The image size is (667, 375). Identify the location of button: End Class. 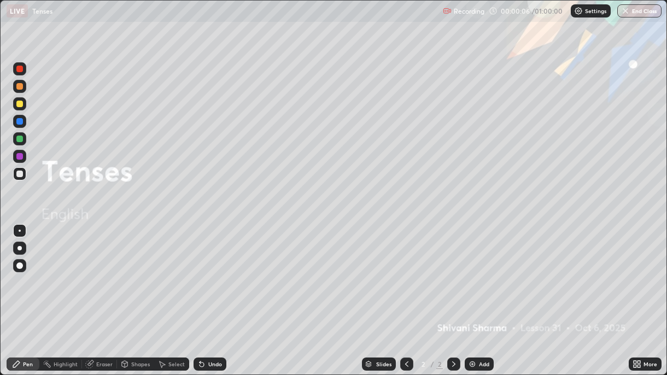
(639, 11).